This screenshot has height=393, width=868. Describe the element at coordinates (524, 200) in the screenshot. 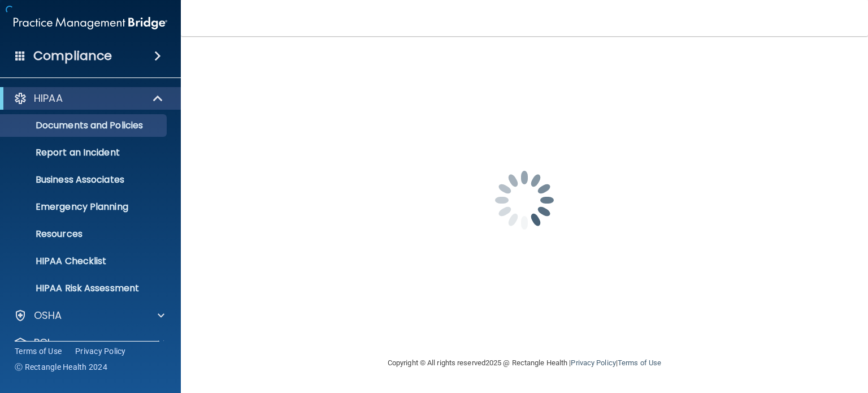

I see `img: spinner.e123f6fc.gif` at that location.